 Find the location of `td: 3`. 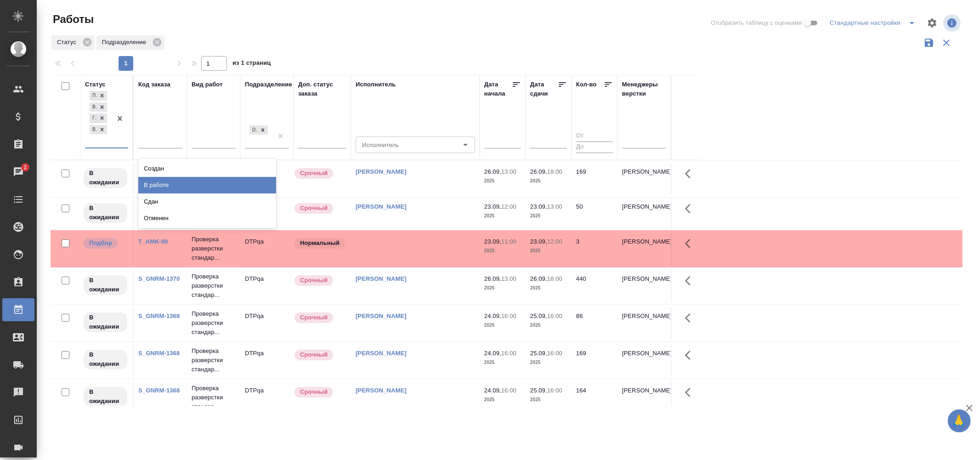

td: 3 is located at coordinates (595, 249).